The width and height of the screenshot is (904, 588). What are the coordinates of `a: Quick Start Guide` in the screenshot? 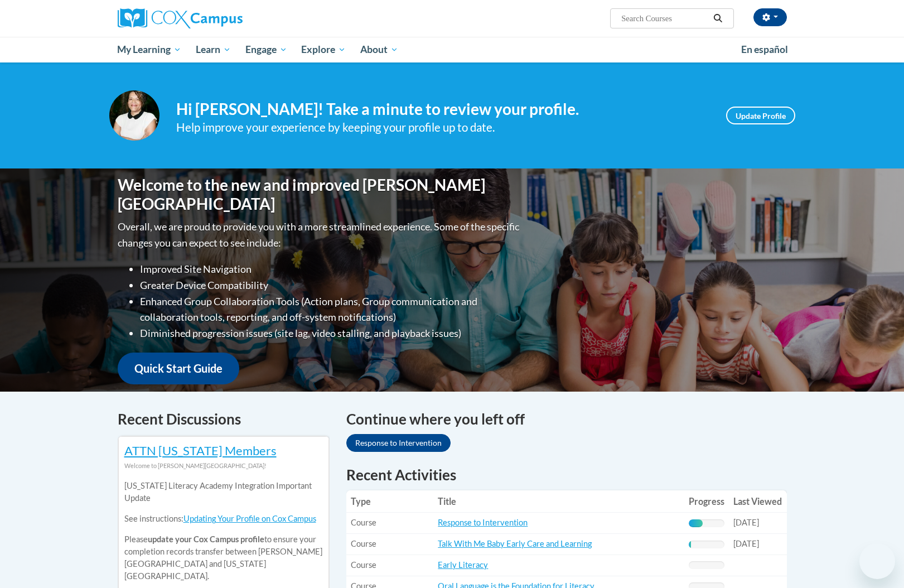 It's located at (179, 368).